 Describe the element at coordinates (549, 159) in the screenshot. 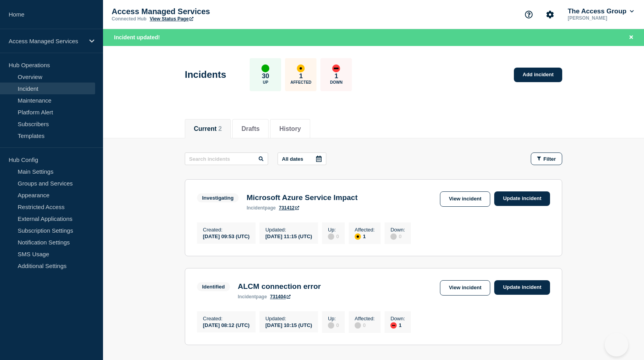

I see `span: Filter` at that location.